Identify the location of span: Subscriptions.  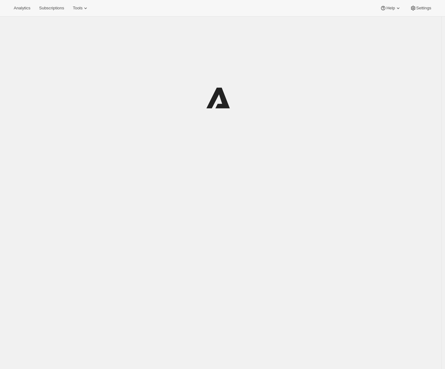
(52, 8).